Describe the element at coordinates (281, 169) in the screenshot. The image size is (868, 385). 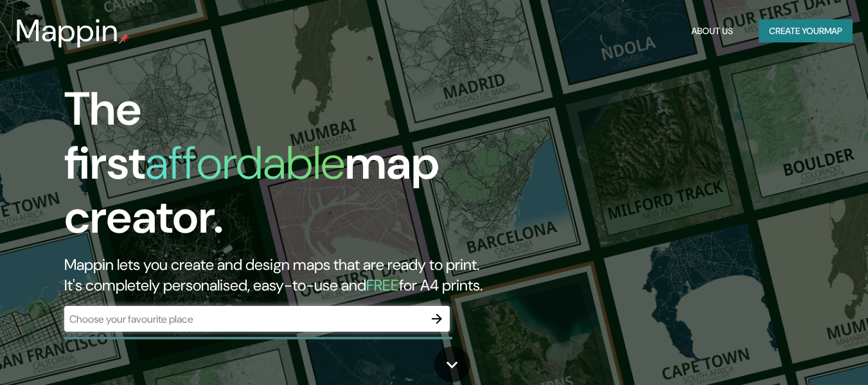
I see `h1: The first map creator.` at that location.